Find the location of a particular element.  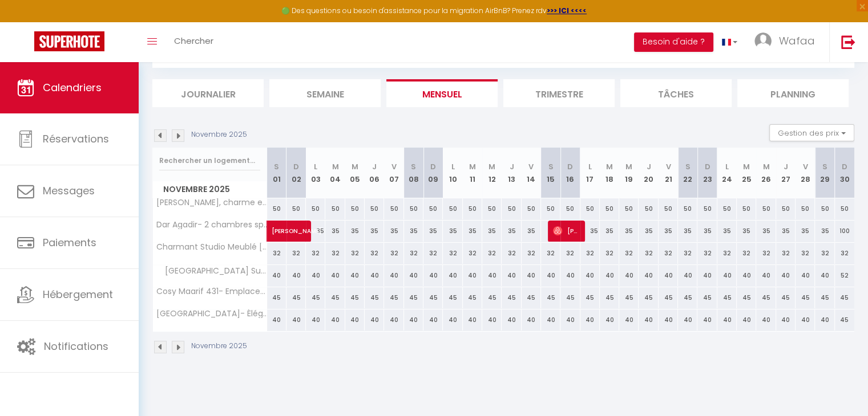

th: 29 is located at coordinates (824, 173).